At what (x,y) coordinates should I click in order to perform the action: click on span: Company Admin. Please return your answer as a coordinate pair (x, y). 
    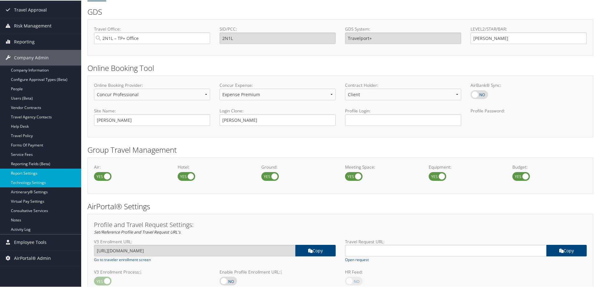
    Looking at the image, I should click on (31, 57).